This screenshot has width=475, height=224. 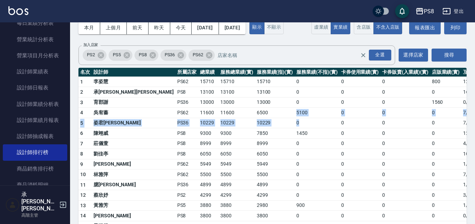 I want to click on button: Clear, so click(x=363, y=55).